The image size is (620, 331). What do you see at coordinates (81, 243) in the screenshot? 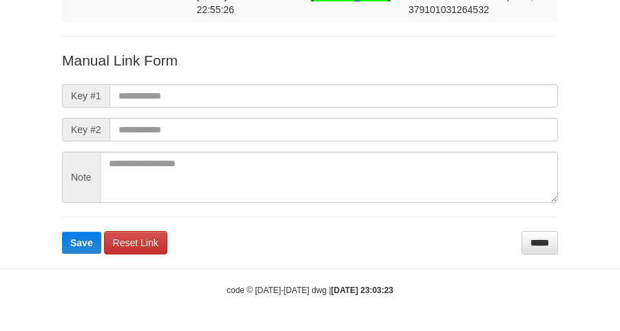
I see `span: Save` at bounding box center [81, 243].